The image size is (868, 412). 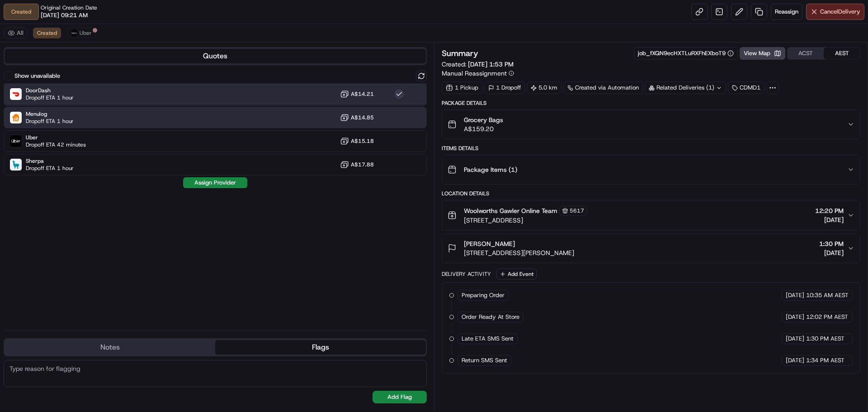 What do you see at coordinates (686, 53) in the screenshot?
I see `button: job_fXQN9ecHXTLuRXFhEXboT9` at bounding box center [686, 53].